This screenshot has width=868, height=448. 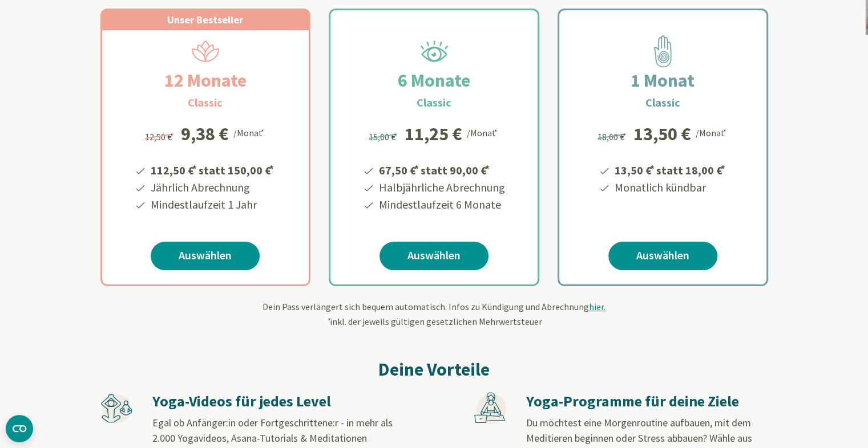 What do you see at coordinates (441, 204) in the screenshot?
I see `li: Mindestlaufzeit 6 Monate` at bounding box center [441, 204].